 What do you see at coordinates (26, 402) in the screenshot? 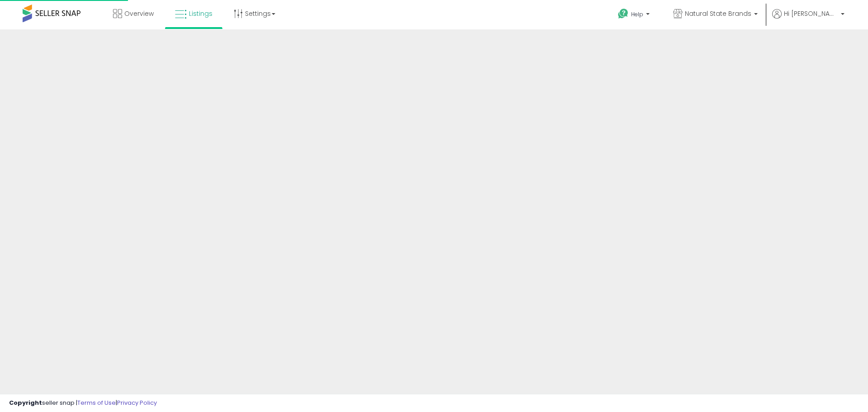
I see `strong: Copyright` at bounding box center [26, 402].